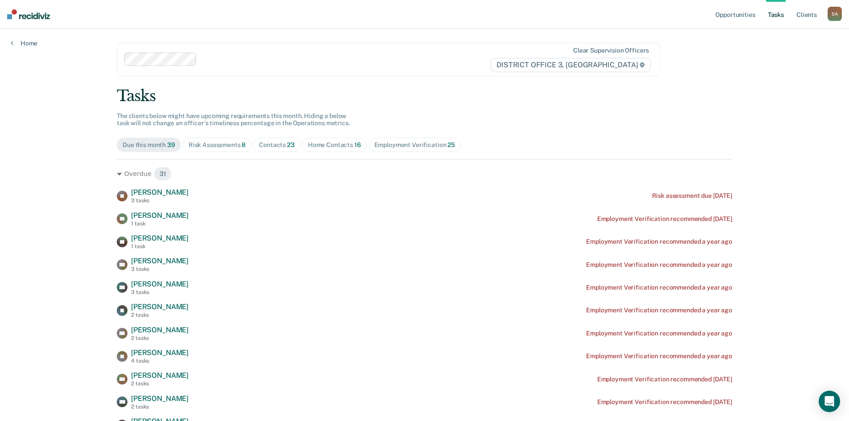 Image resolution: width=849 pixels, height=421 pixels. I want to click on div: 4 tasks, so click(160, 361).